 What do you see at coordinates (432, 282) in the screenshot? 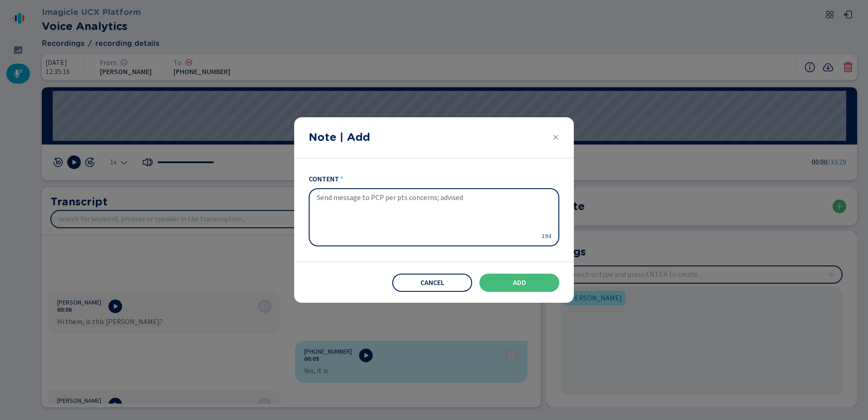
I see `button: Cancel` at bounding box center [432, 282].